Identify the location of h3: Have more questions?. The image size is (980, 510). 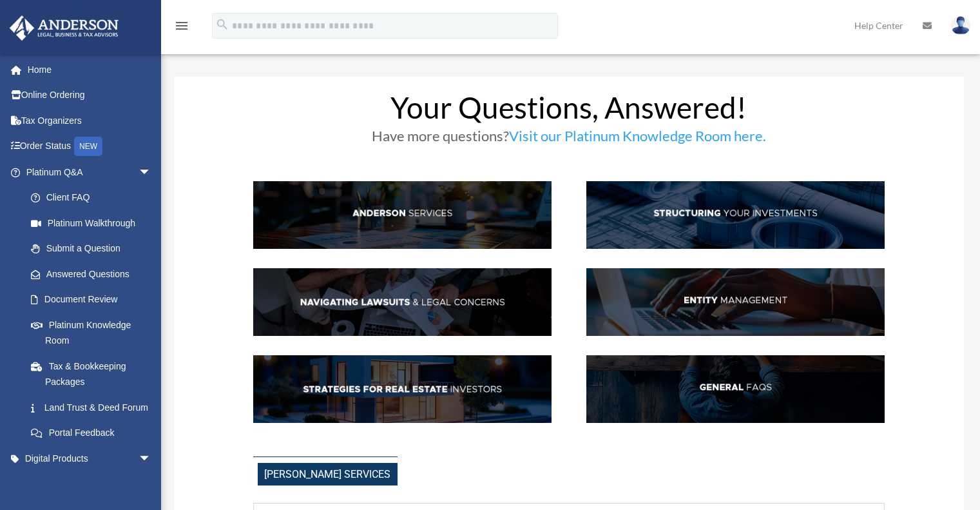
(569, 139).